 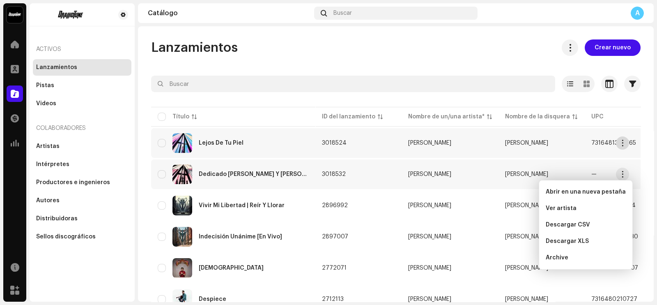 I want to click on img: fa294d24-6112-42a8-9831-6e0cd3b5fa40, so click(x=71, y=15).